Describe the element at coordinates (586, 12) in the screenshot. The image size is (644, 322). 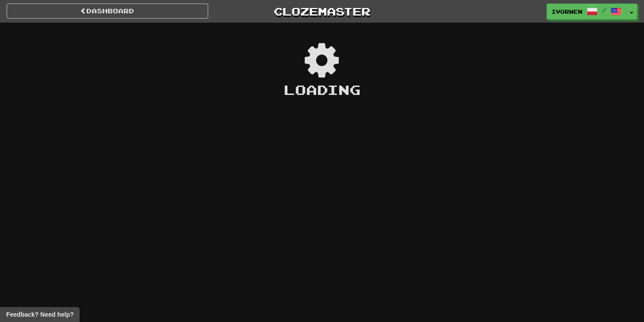
I see `a: ivorwen /` at that location.